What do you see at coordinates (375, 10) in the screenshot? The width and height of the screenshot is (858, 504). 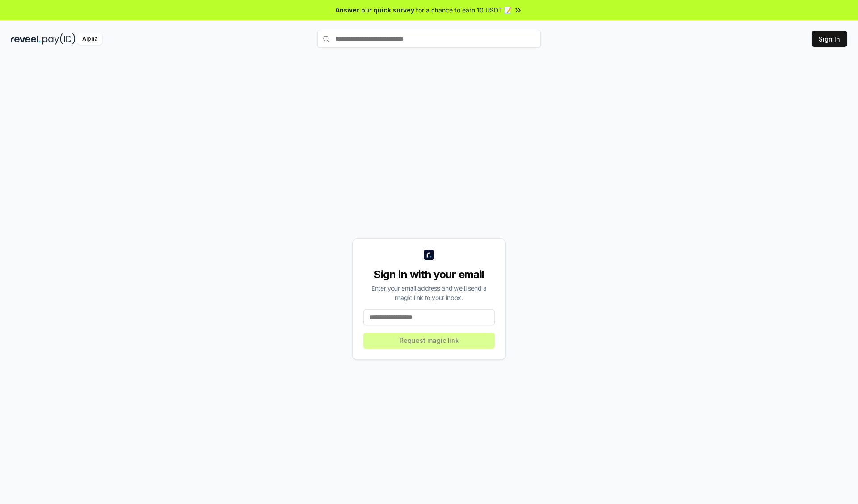 I see `span: Answer our quick survey` at bounding box center [375, 10].